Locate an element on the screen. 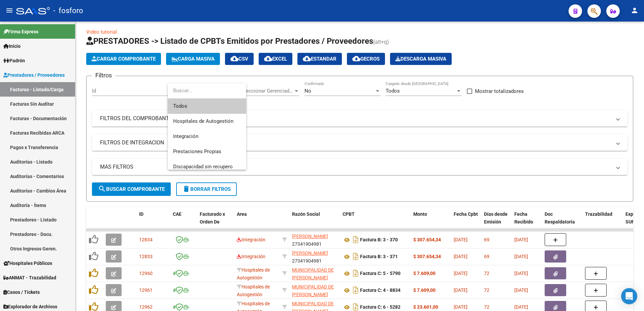 This screenshot has height=311, width=644. div: Open Intercom Messenger is located at coordinates (629, 296).